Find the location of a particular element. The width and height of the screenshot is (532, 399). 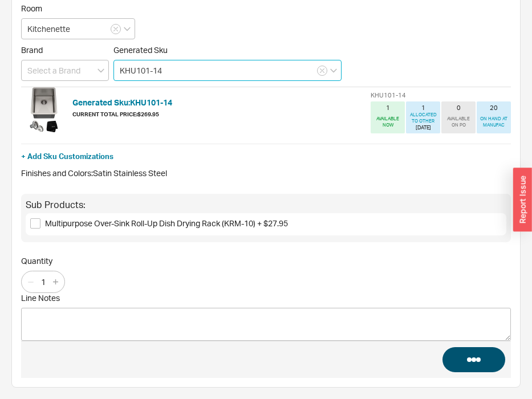

div: Sub Products: is located at coordinates (266, 204).